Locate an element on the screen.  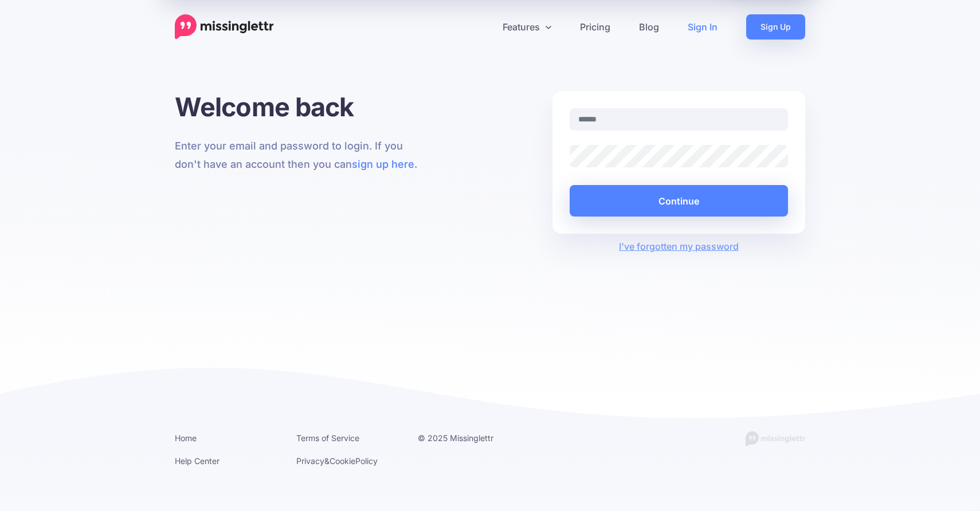
a: Home is located at coordinates (185, 437).